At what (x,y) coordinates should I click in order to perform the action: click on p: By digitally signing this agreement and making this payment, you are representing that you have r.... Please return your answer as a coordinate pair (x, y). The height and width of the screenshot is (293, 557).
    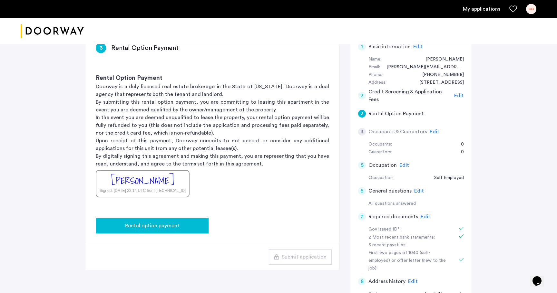
    Looking at the image, I should click on (212, 160).